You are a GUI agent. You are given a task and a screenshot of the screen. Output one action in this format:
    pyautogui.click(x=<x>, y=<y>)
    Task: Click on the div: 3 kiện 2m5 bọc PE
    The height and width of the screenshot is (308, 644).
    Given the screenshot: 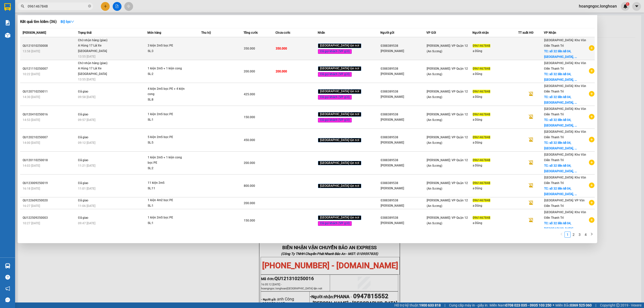 What is the action you would take?
    pyautogui.click(x=166, y=46)
    